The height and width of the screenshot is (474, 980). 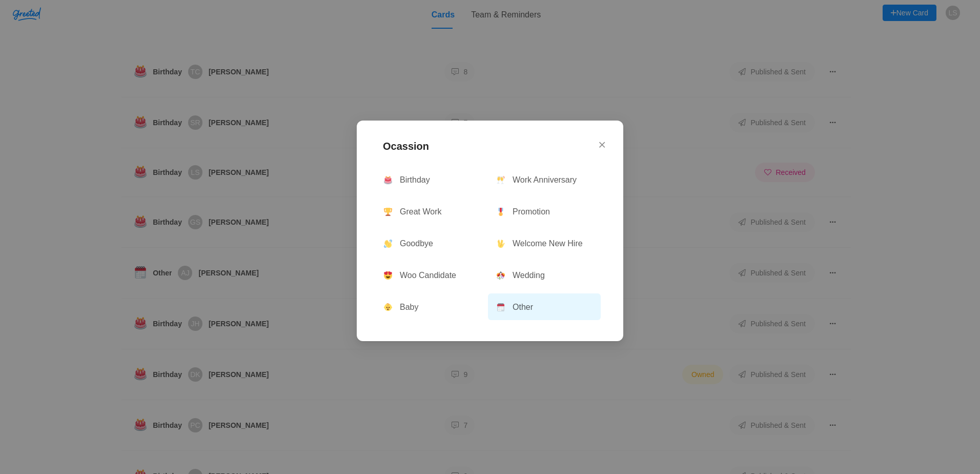 What do you see at coordinates (545, 243) in the screenshot?
I see `button: Welcome New Hire` at bounding box center [545, 243].